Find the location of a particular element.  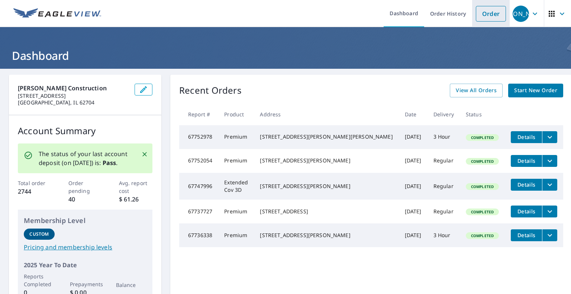

p: Balance is located at coordinates (131, 285).